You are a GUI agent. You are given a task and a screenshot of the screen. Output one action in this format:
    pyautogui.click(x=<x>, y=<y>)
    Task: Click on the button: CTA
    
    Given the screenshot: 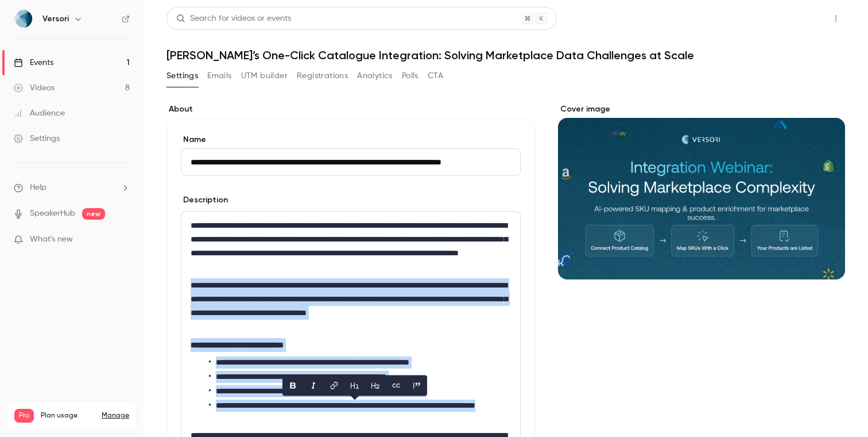 What is the action you would take?
    pyautogui.click(x=435, y=76)
    